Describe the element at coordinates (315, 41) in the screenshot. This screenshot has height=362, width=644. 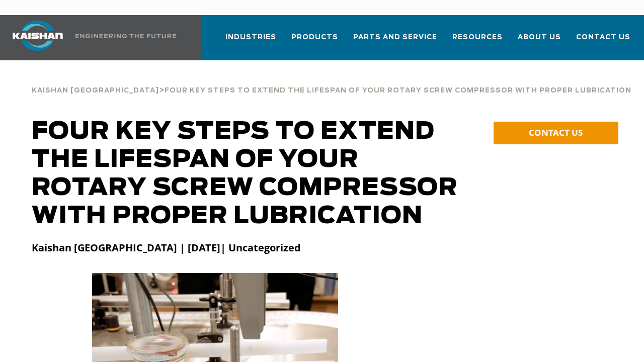
I see `a: Products` at that location.